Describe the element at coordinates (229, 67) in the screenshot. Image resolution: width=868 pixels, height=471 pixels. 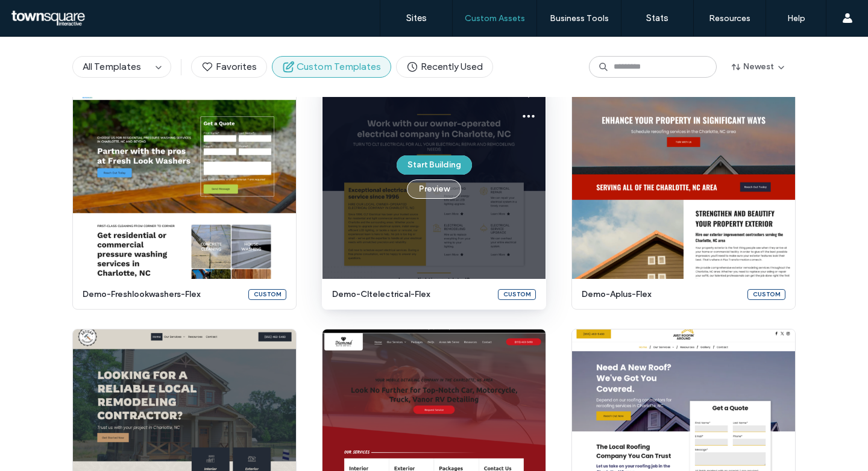
I see `span: Favorites` at that location.